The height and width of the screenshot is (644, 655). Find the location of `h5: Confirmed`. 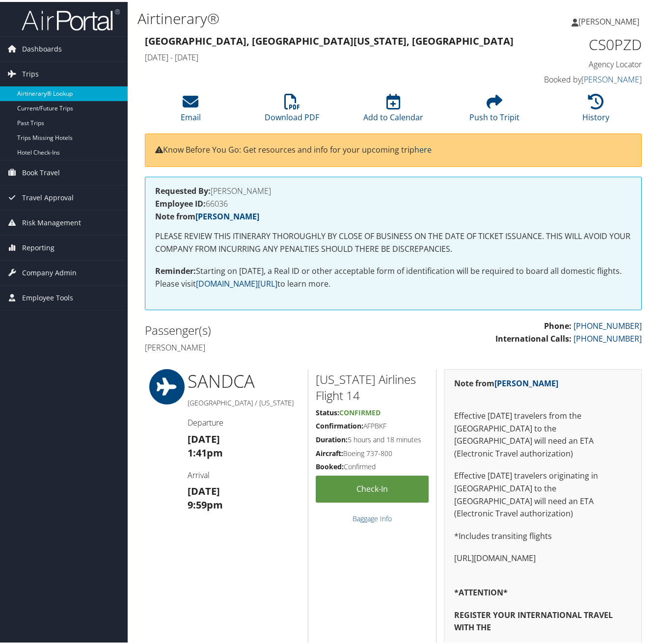

h5: Confirmed is located at coordinates (373, 465).